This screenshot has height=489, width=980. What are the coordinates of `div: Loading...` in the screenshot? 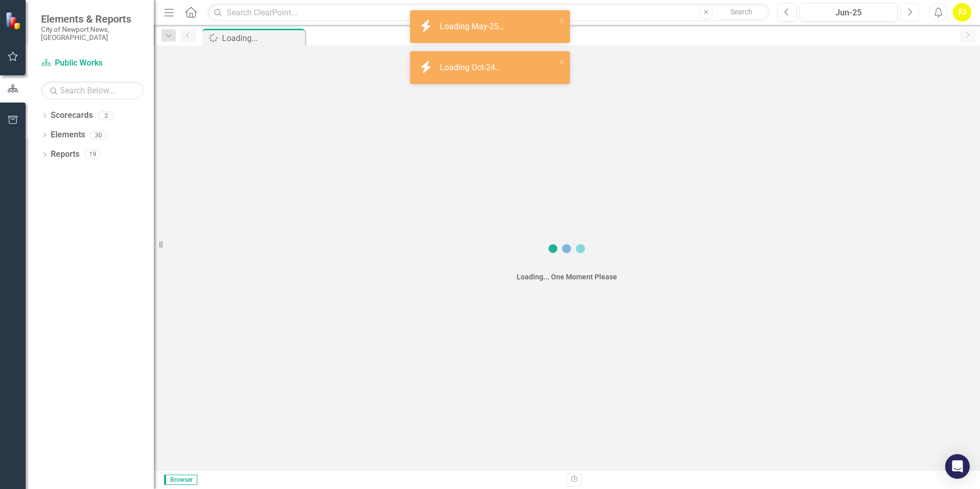 It's located at (262, 38).